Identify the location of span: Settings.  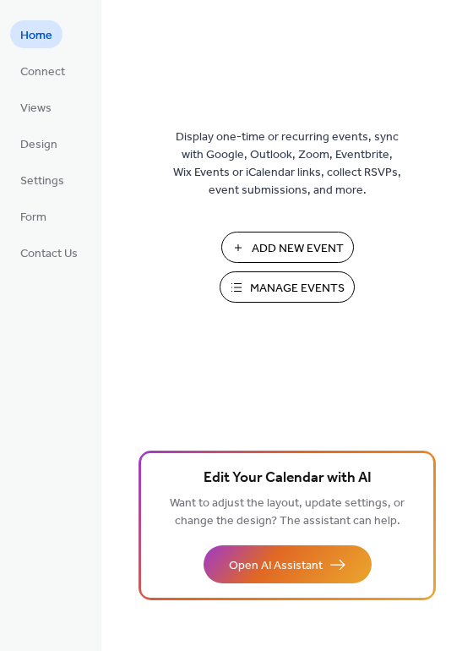
(42, 181).